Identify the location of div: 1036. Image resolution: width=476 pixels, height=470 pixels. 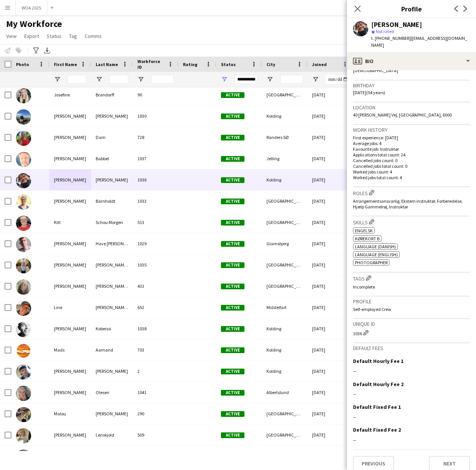
(411, 333).